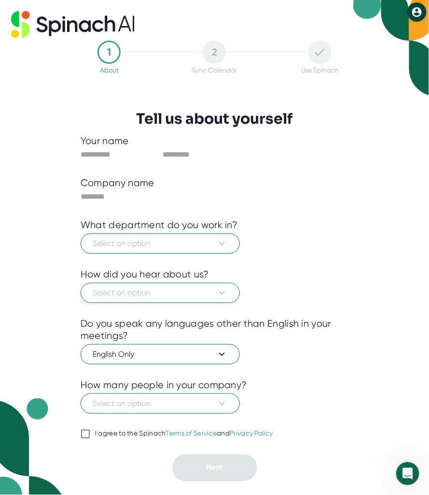  What do you see at coordinates (117, 183) in the screenshot?
I see `div: Company name` at bounding box center [117, 183].